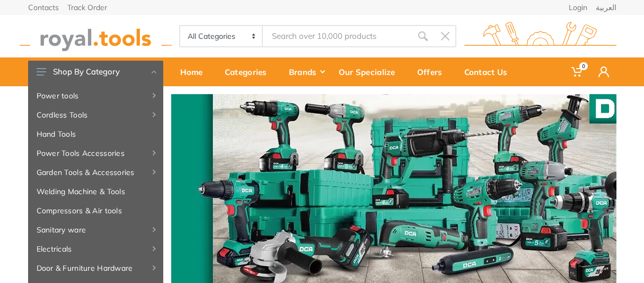 Image resolution: width=644 pixels, height=283 pixels. What do you see at coordinates (96, 115) in the screenshot?
I see `a: Cordless Tools` at bounding box center [96, 115].